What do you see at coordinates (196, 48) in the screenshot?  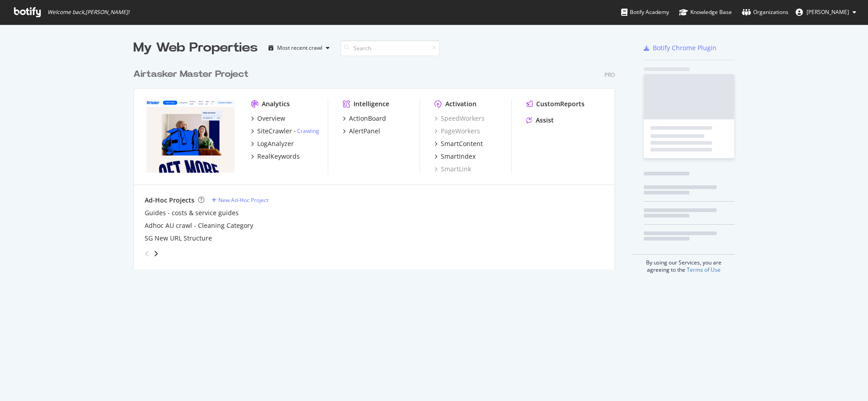 I see `div: My Web Properties` at bounding box center [196, 48].